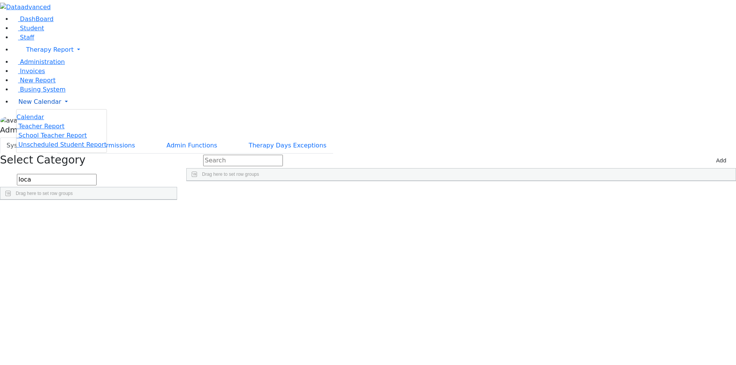  What do you see at coordinates (51, 135) in the screenshot?
I see `a: School Teacher Report` at bounding box center [51, 135].